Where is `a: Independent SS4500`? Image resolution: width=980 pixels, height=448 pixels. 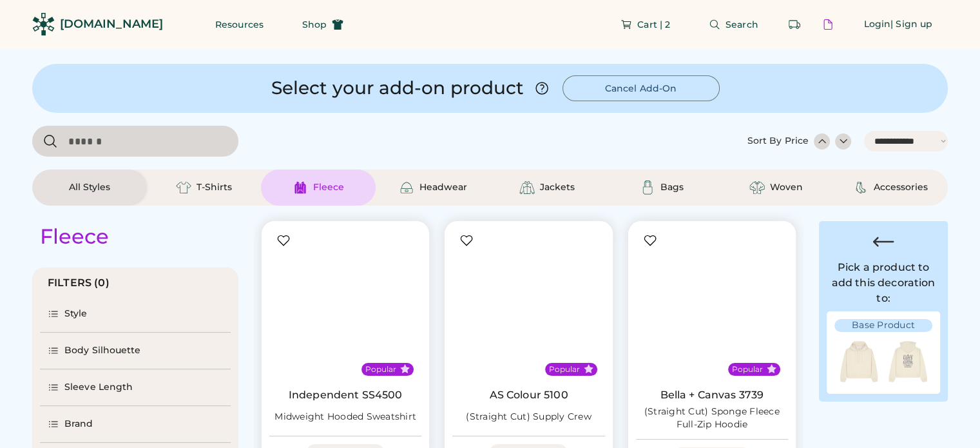
a: Independent SS4500 is located at coordinates (345, 395).